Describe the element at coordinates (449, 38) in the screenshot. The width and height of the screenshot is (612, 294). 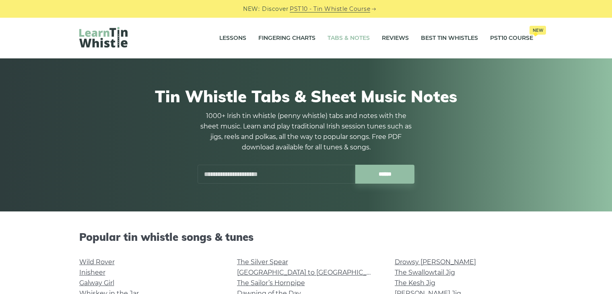
I see `a: Best Tin Whistles` at that location.